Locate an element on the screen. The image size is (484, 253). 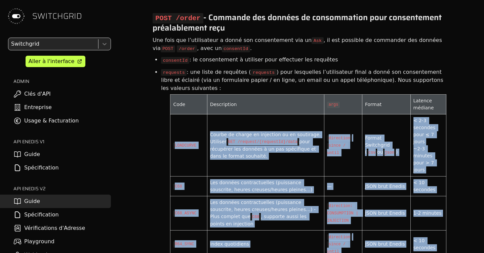
code: R64_SYNC is located at coordinates (184, 245).